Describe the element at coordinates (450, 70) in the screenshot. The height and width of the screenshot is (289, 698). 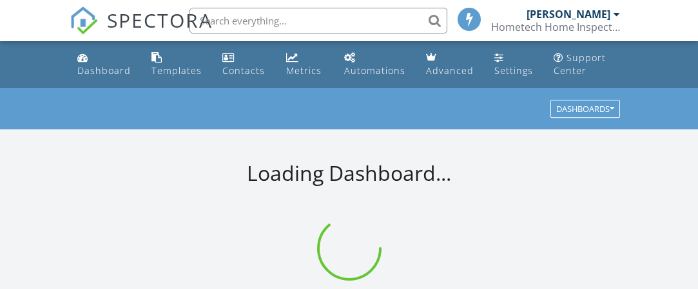
I see `div: Advanced` at that location.